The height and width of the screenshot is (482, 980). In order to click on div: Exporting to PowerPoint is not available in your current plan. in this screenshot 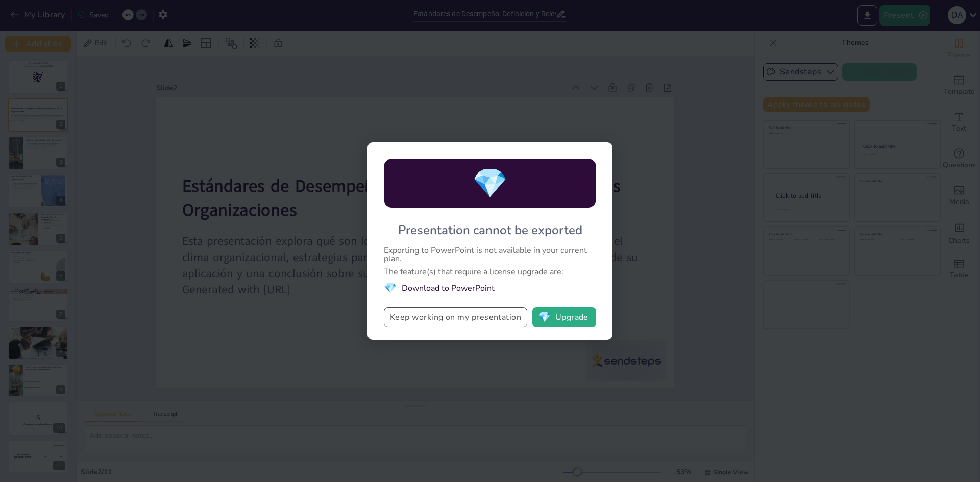, I will do `click(490, 254)`.